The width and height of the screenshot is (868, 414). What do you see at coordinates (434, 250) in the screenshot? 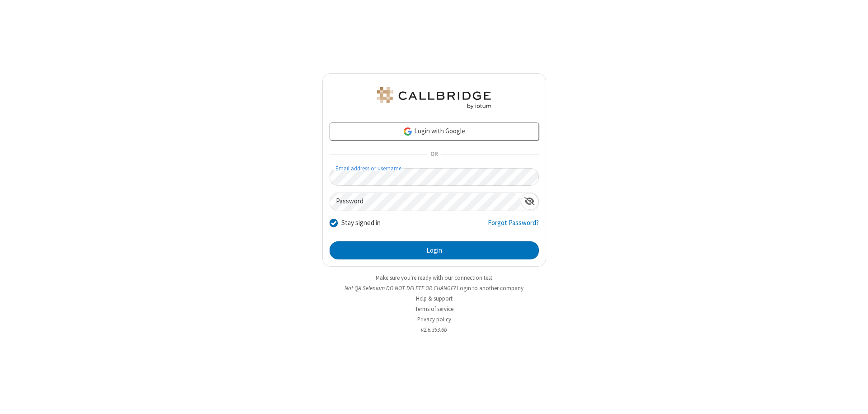
I see `button: Login` at bounding box center [434, 250].